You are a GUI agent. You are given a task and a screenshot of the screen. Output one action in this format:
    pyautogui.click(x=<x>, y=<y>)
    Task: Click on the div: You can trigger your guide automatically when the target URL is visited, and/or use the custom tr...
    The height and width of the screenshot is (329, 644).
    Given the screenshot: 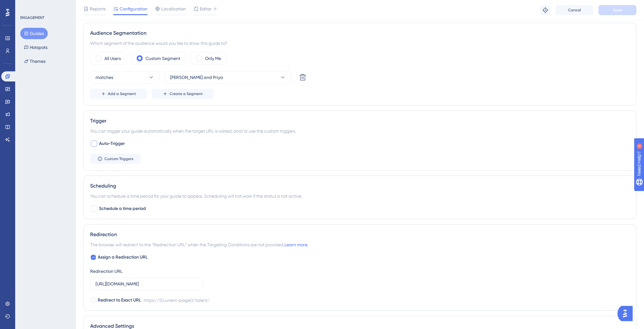 What is the action you would take?
    pyautogui.click(x=360, y=131)
    